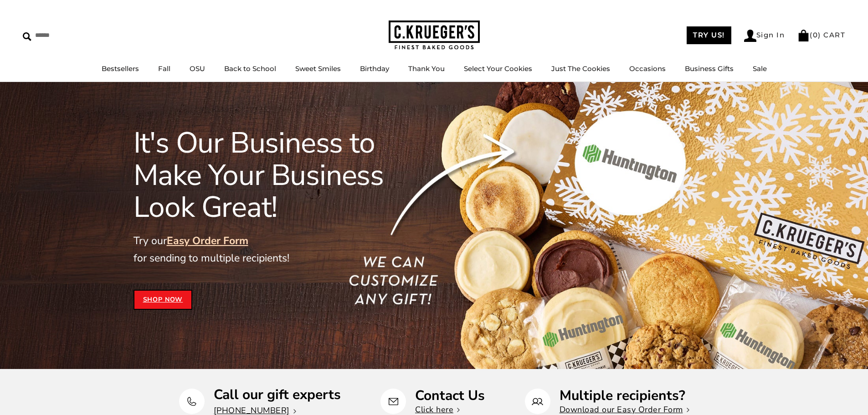  Describe the element at coordinates (278, 175) in the screenshot. I see `h1: It's Our Business to Make Your Business Look Great!` at that location.